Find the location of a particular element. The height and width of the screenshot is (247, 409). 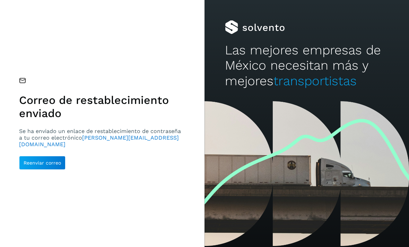

h1: Correo de restablecimiento enviado is located at coordinates (101, 107).